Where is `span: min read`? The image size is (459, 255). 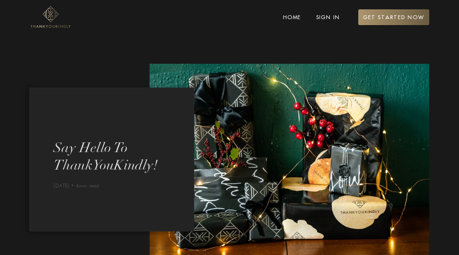 span: min read is located at coordinates (89, 185).